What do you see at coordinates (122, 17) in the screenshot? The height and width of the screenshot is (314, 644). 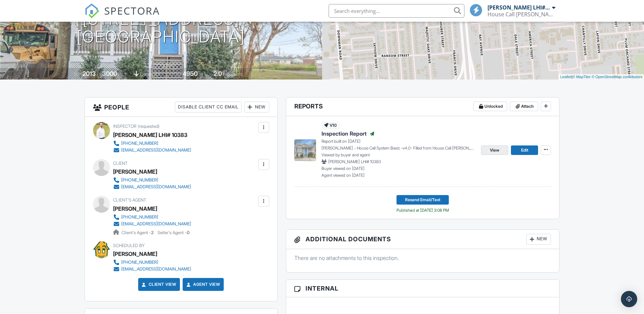 I see `a: SPECTORA` at bounding box center [122, 17].